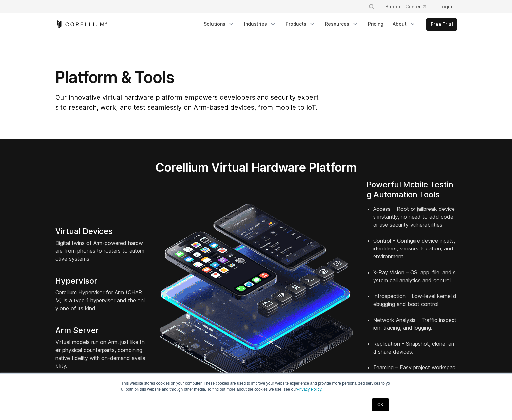 This screenshot has height=420, width=512. Describe the element at coordinates (219, 24) in the screenshot. I see `a: Solutions` at that location.